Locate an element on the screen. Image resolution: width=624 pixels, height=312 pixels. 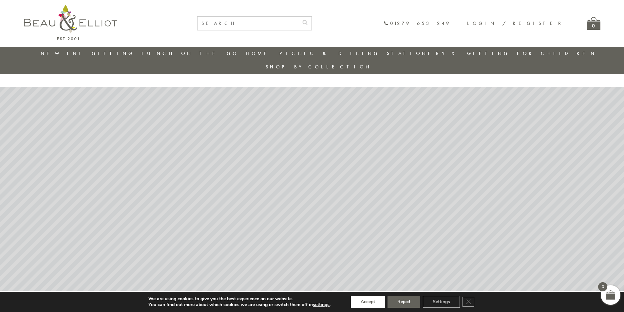
div: 0 is located at coordinates (594, 23).